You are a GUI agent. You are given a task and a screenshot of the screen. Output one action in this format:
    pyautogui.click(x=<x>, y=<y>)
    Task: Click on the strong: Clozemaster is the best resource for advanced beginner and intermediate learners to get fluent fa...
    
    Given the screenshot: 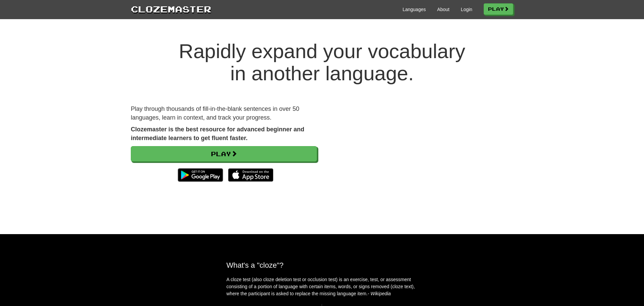 What is the action you would take?
    pyautogui.click(x=217, y=133)
    